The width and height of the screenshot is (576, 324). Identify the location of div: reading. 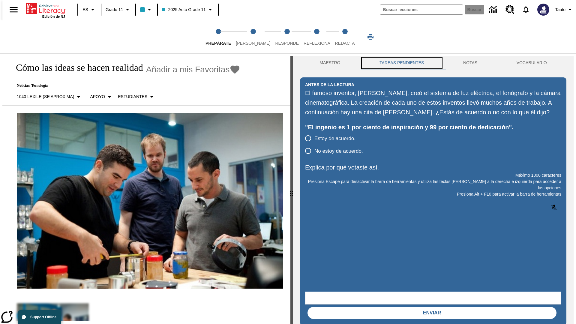
(146, 189).